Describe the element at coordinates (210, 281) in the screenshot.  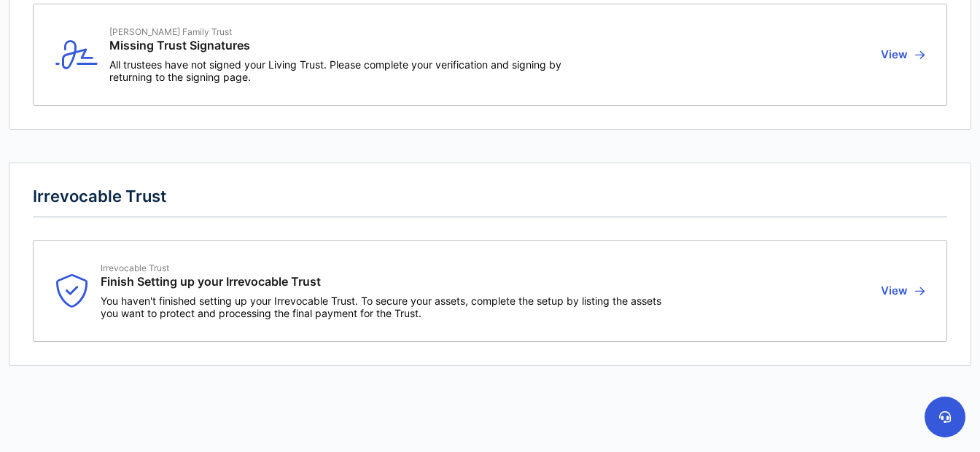
I see `span: Finish Setting up your Irrevocable Trust` at that location.